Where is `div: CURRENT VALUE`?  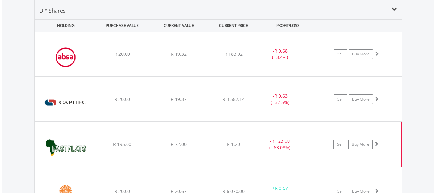
div: CURRENT VALUE is located at coordinates (179, 26).